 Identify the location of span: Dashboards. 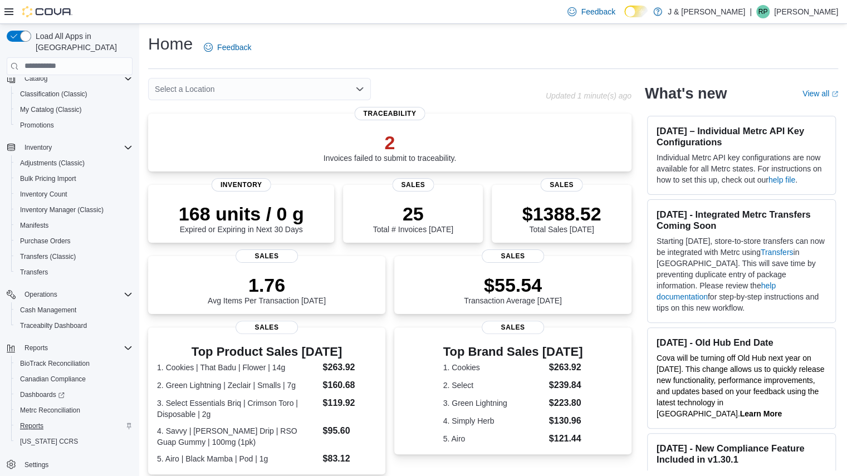
(74, 395).